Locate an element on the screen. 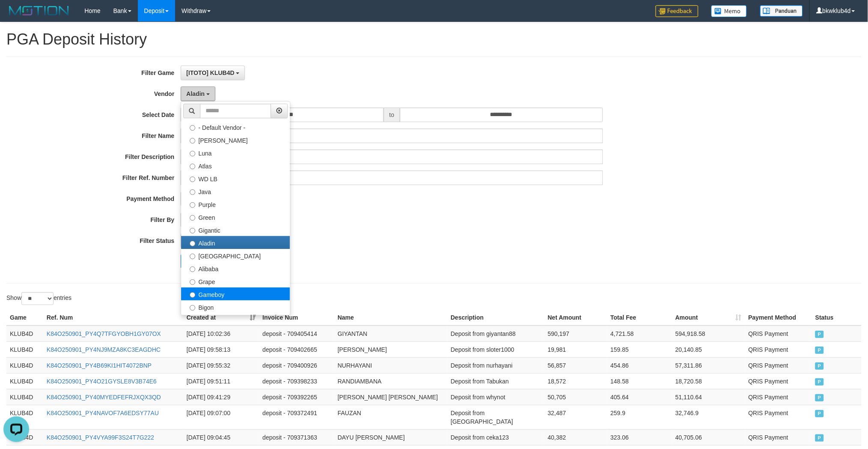  td: 18,572 is located at coordinates (576, 382).